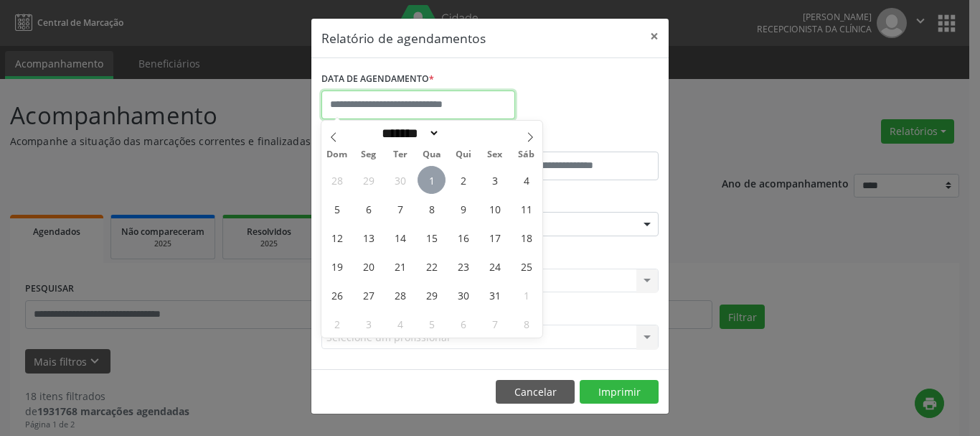 The width and height of the screenshot is (980, 436). Describe the element at coordinates (464, 133) in the screenshot. I see `input: Year` at that location.